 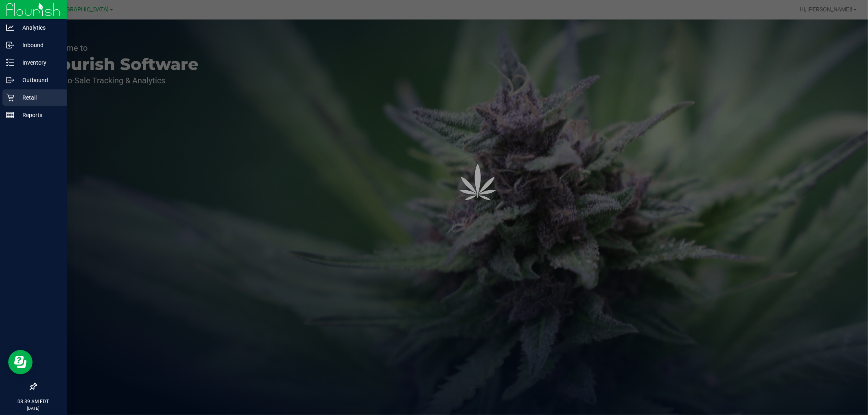 I want to click on inline-svg: Retail, so click(x=10, y=98).